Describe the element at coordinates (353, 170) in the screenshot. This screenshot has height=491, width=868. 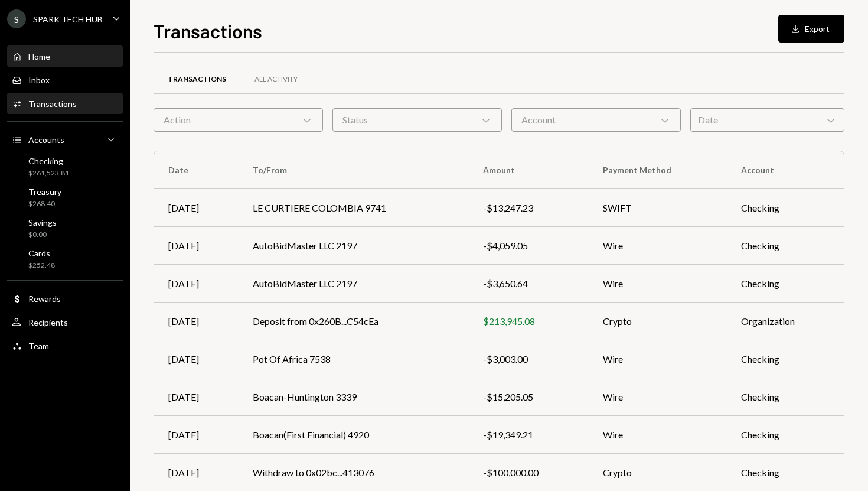
I see `th: To/From` at that location.